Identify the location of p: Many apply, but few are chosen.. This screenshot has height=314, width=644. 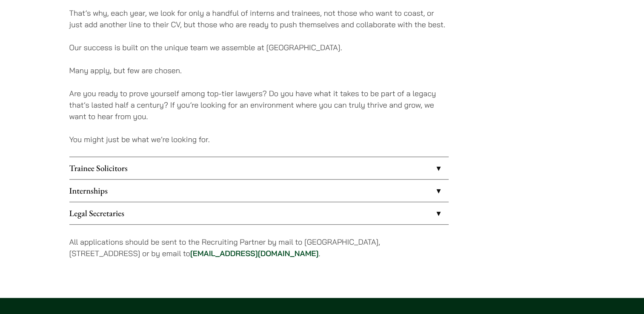
(259, 70).